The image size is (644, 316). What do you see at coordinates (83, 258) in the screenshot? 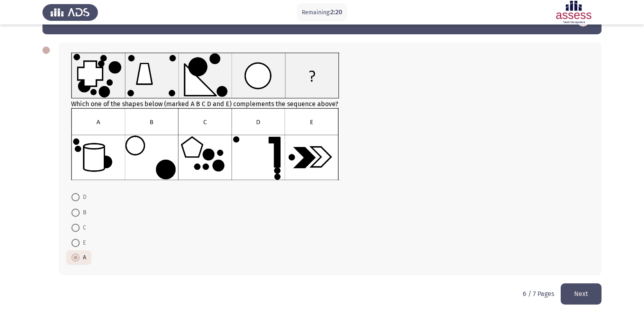
I see `span: A` at bounding box center [83, 258].